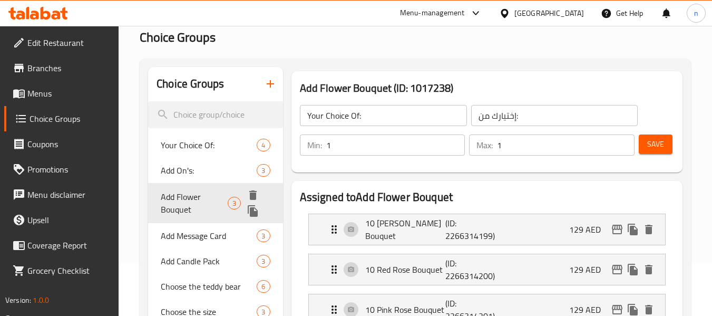 The height and width of the screenshot is (316, 712). Describe the element at coordinates (69, 144) in the screenshot. I see `span: Coupons` at that location.